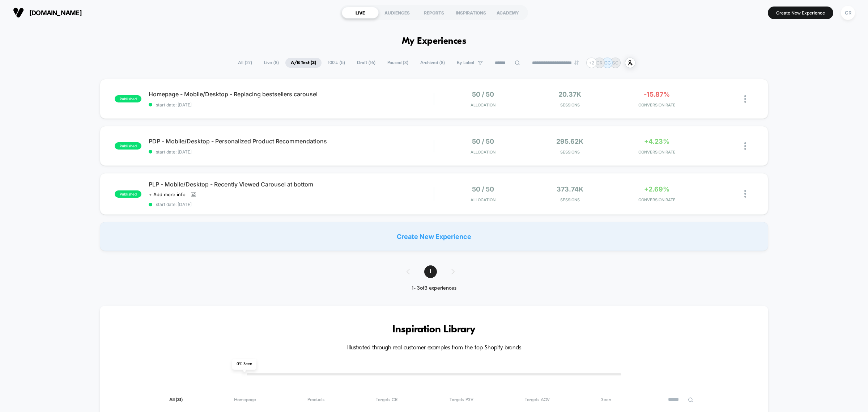 The height and width of the screenshot is (412, 868). I want to click on span: 100% ( 5 ), so click(336, 62).